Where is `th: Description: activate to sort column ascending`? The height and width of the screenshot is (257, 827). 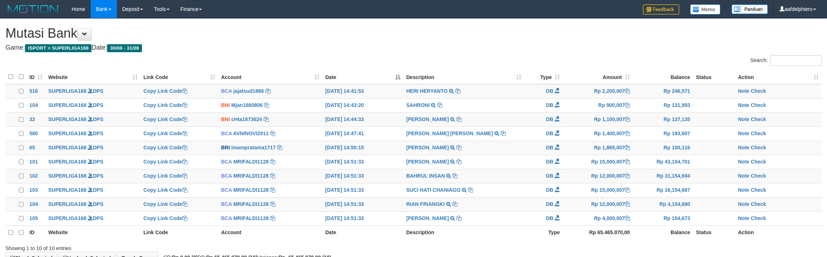
th: Description: activate to sort column ascending is located at coordinates (464, 77).